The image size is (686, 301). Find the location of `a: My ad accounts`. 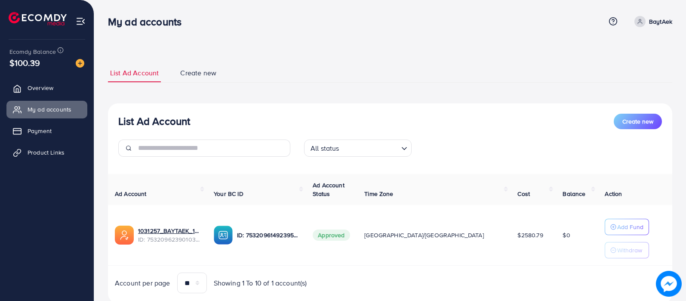

a: My ad accounts is located at coordinates (47, 109).